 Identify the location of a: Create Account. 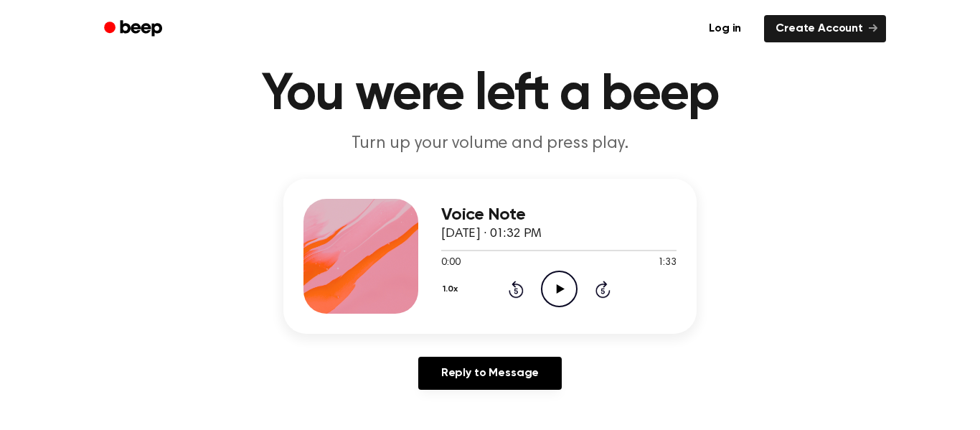
(825, 28).